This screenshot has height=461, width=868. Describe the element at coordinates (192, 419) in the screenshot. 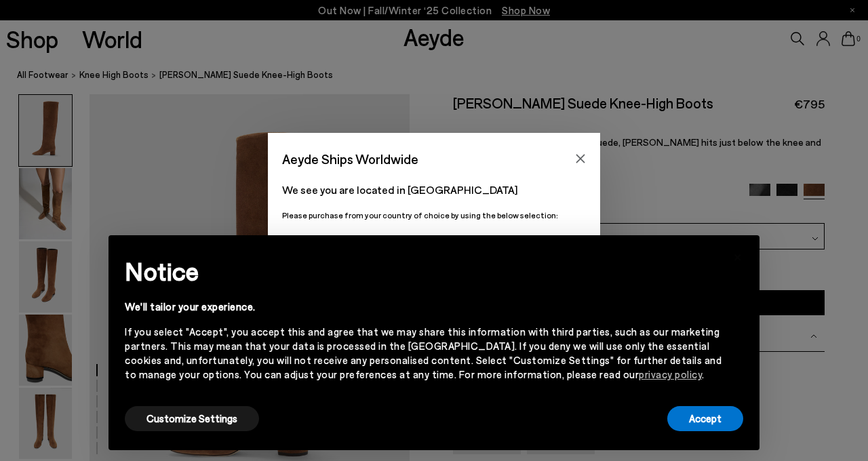

I see `button: Customize Settings` at that location.